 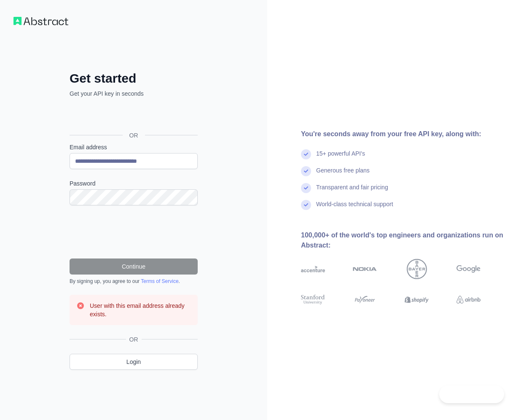 I want to click on button: Continue, so click(x=134, y=267).